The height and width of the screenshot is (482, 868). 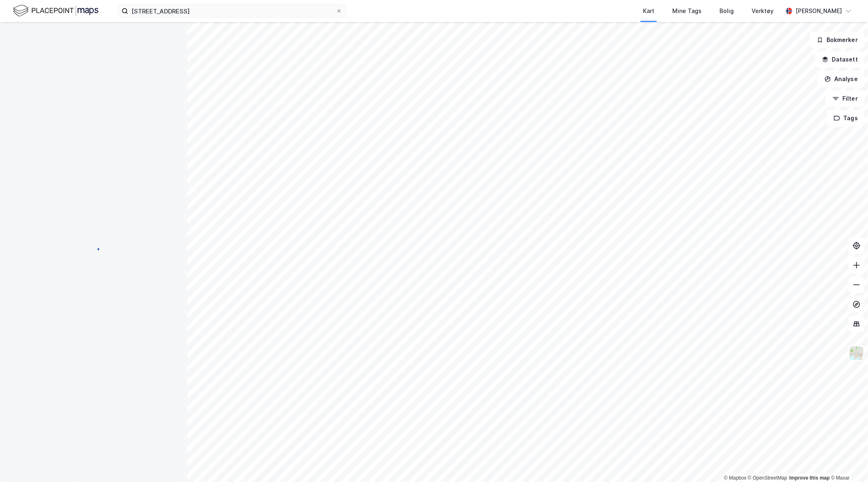 What do you see at coordinates (857, 353) in the screenshot?
I see `img: Z` at bounding box center [857, 353].